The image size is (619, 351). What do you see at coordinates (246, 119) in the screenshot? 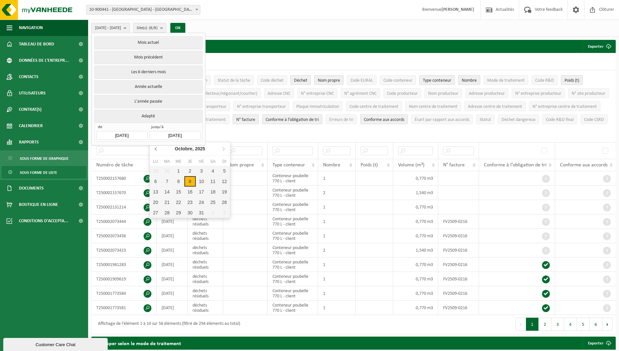
I see `button: N° factureN° facture: Activate to sort` at bounding box center [246, 119].